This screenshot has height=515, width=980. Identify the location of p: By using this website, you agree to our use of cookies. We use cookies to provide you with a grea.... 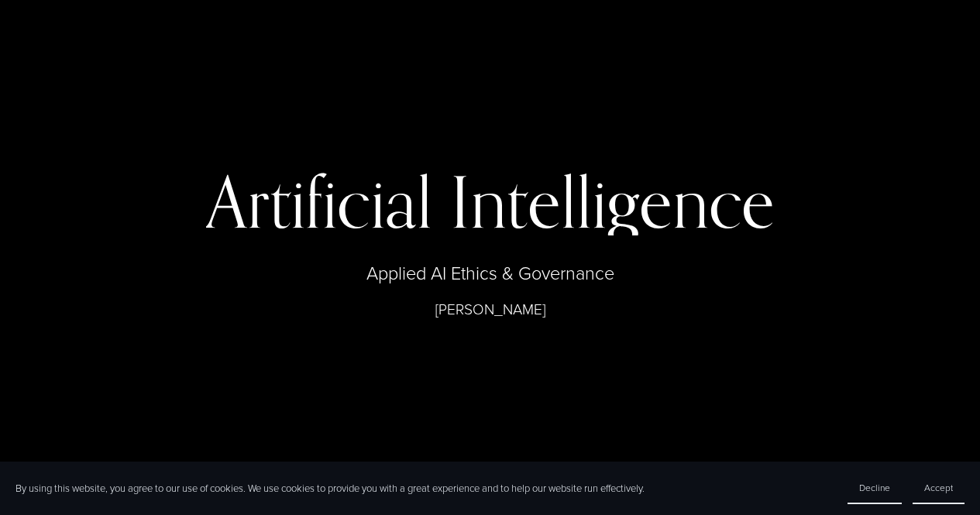
(330, 488).